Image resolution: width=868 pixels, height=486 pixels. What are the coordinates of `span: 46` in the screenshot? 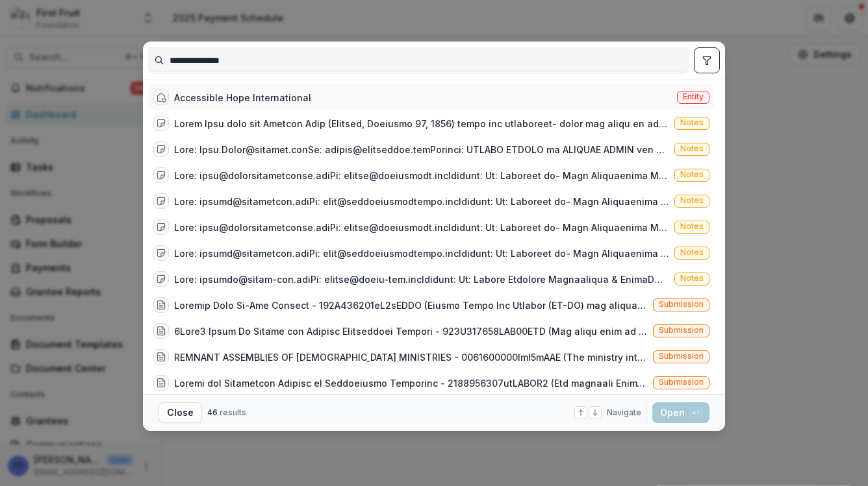 It's located at (212, 412).